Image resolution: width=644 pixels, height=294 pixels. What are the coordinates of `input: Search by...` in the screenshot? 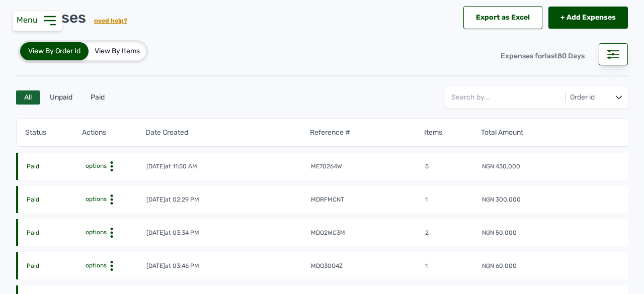 It's located at (524, 98).